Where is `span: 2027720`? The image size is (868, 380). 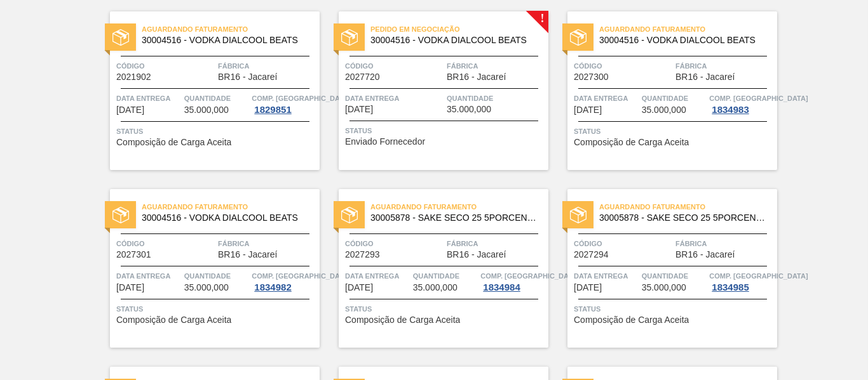
span: 2027720 is located at coordinates (362, 77).